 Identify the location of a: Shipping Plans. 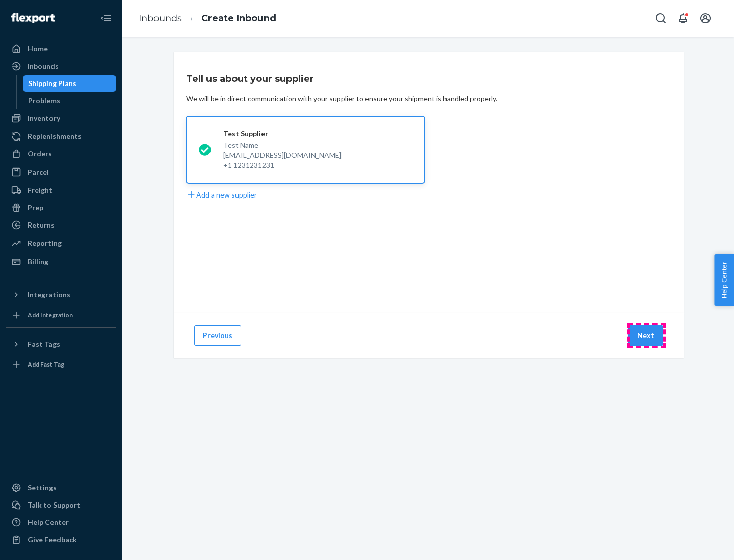
(70, 84).